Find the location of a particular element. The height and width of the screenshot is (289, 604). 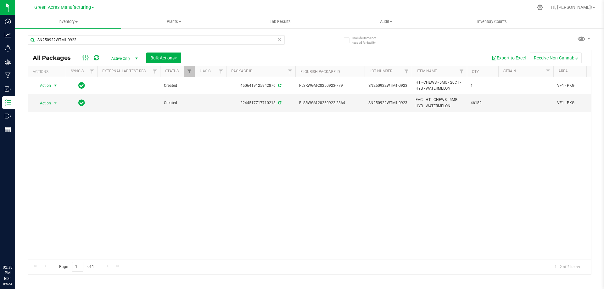

button: Export to Excel is located at coordinates (509, 58).